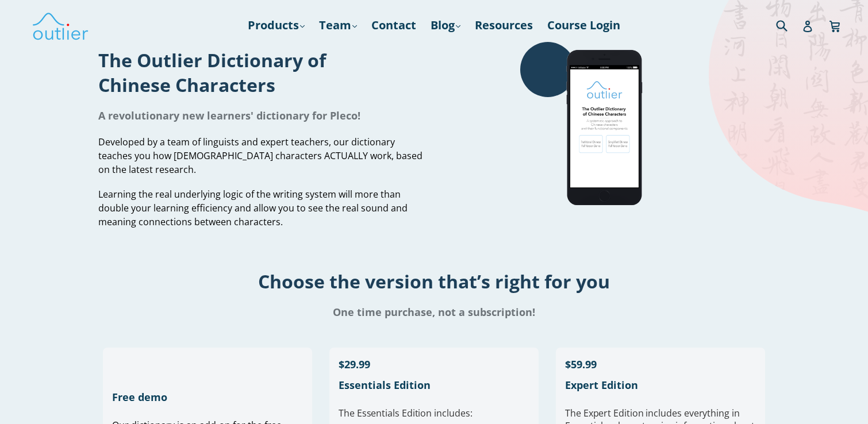 The height and width of the screenshot is (424, 868). Describe the element at coordinates (405, 414) in the screenshot. I see `span: The Essentials Edition includes:` at that location.